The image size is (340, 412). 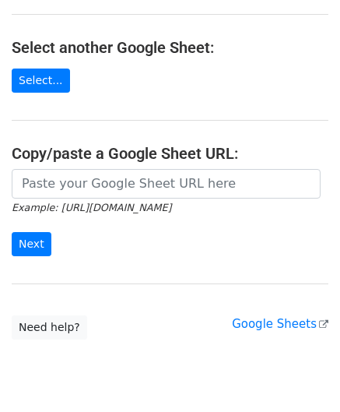 I want to click on a: Need help?, so click(x=49, y=327).